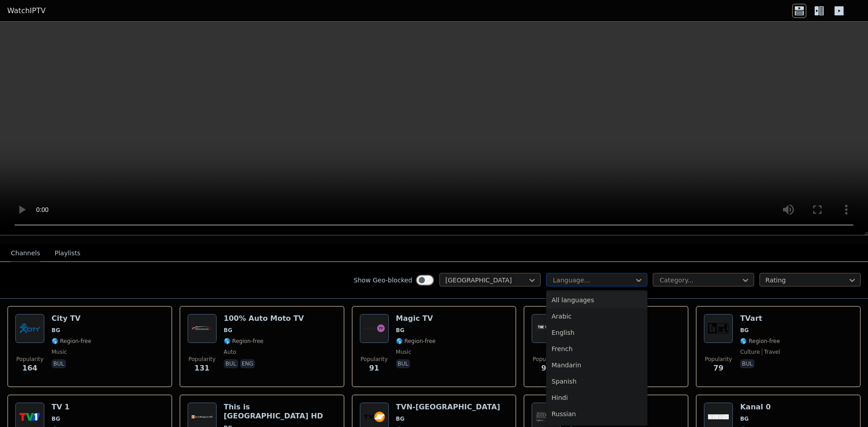 The image size is (868, 427). What do you see at coordinates (597, 300) in the screenshot?
I see `div: All languages` at bounding box center [597, 300].